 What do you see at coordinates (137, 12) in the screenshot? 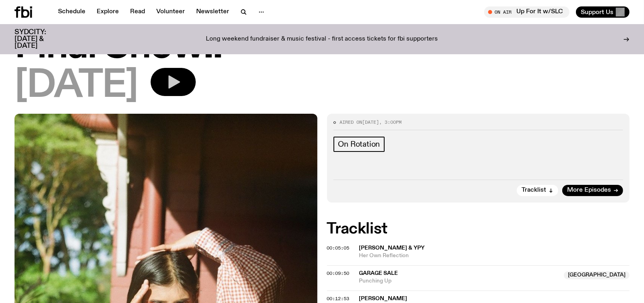
I see `a: Read` at bounding box center [137, 12].